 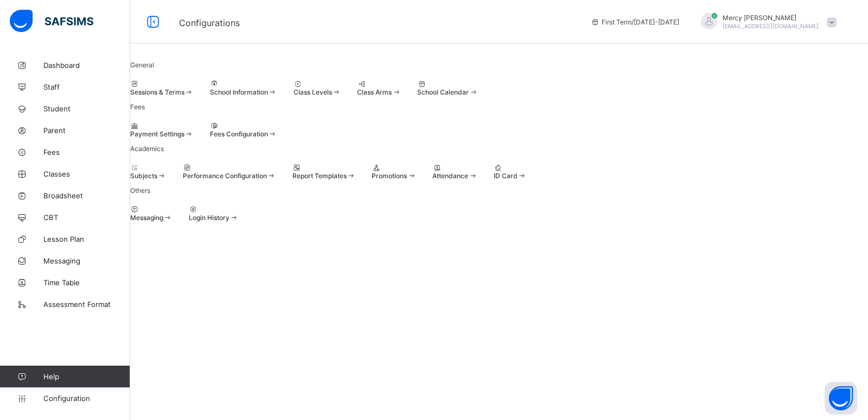 I want to click on span: Dashboard, so click(x=87, y=65).